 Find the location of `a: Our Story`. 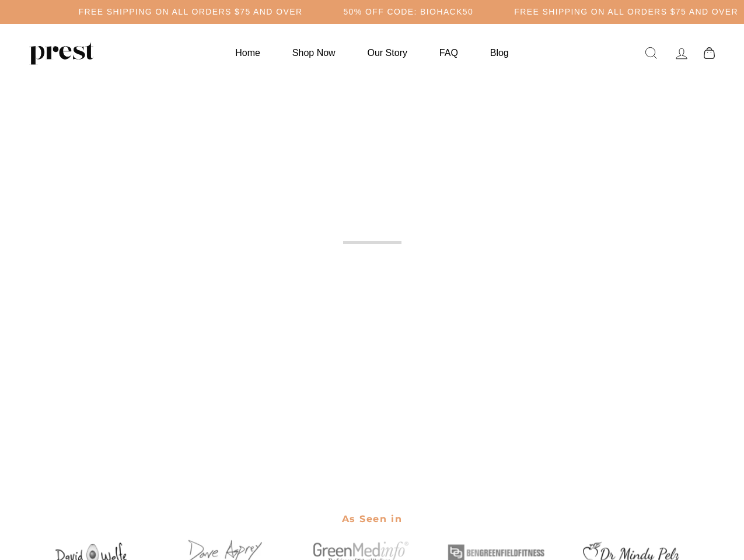

a: Our Story is located at coordinates (388, 53).